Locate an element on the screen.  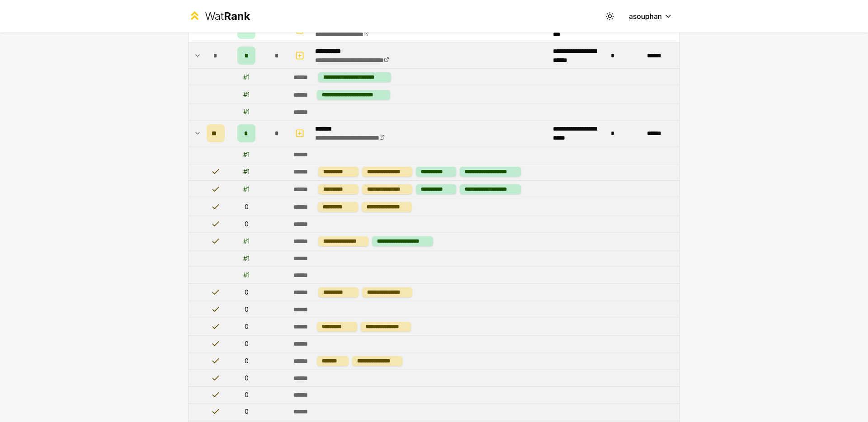
span: asouphan is located at coordinates (645, 16).